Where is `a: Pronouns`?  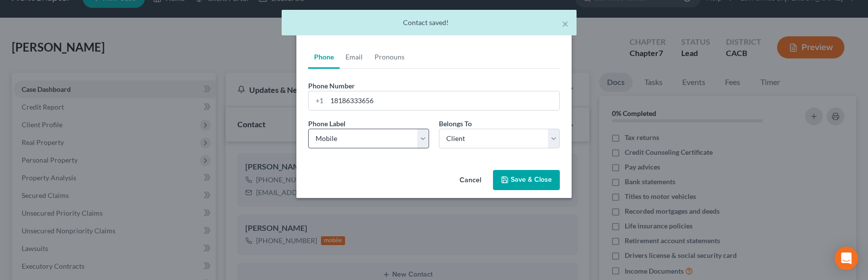
a: Pronouns is located at coordinates (389, 57).